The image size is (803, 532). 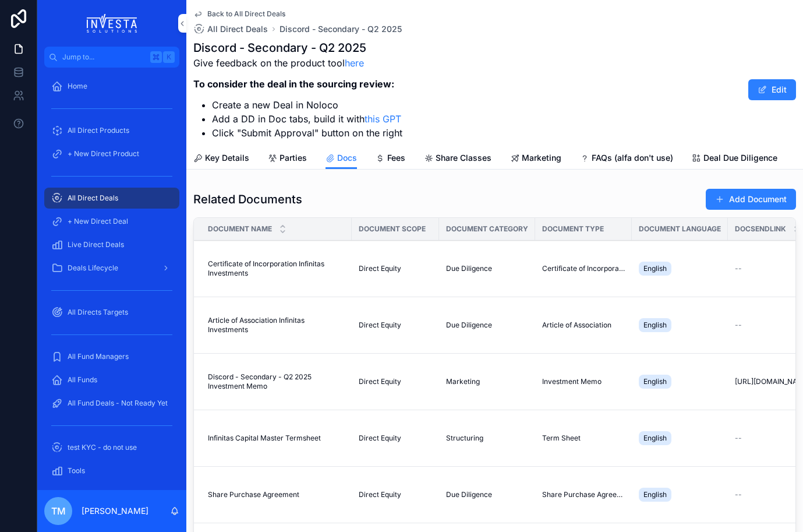 I want to click on span: Key Details, so click(x=227, y=158).